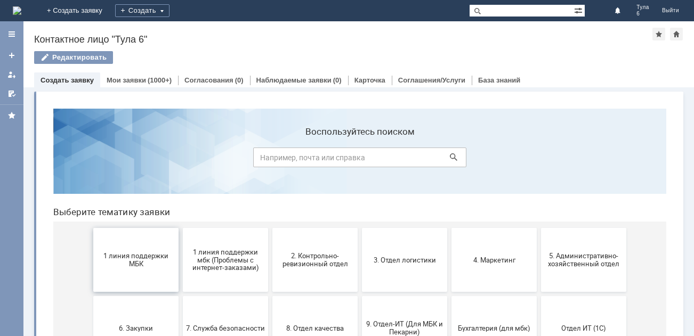 The width and height of the screenshot is (694, 336). Describe the element at coordinates (91, 160) in the screenshot. I see `span: 1 линия поддержки МБК` at that location.